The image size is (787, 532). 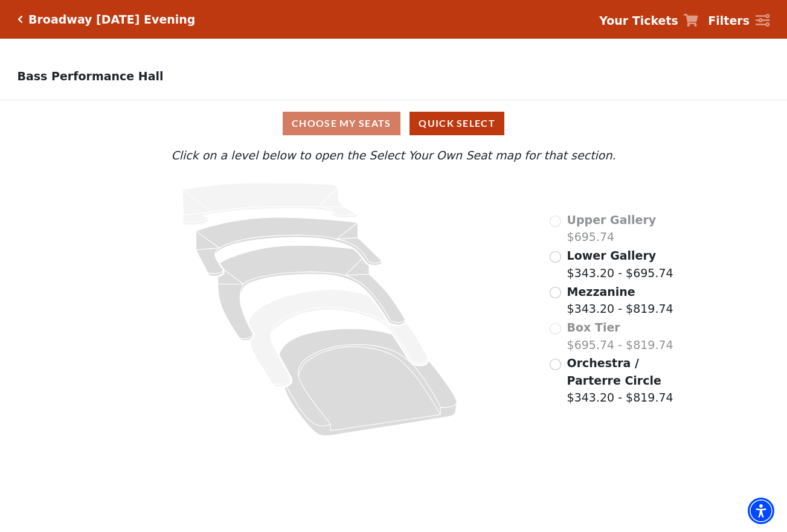 What do you see at coordinates (728, 20) in the screenshot?
I see `strong: Filters` at bounding box center [728, 20].